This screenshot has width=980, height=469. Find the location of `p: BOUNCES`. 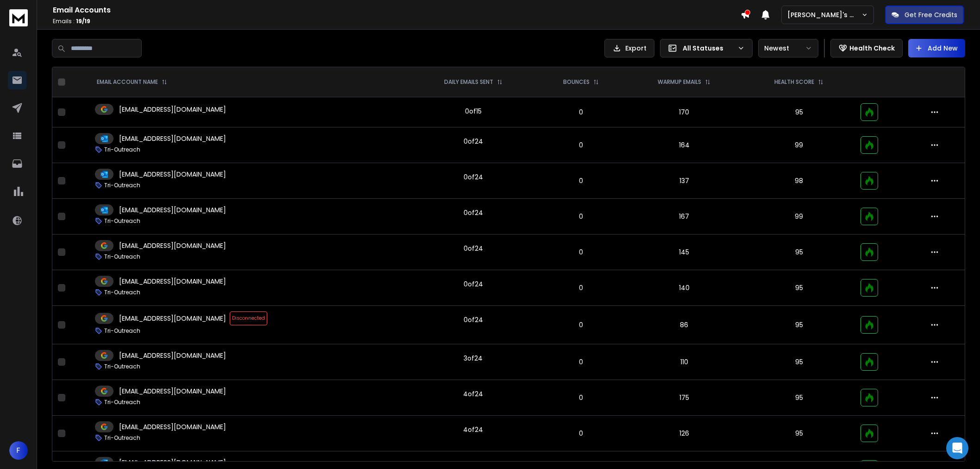

p: BOUNCES is located at coordinates (576, 82).